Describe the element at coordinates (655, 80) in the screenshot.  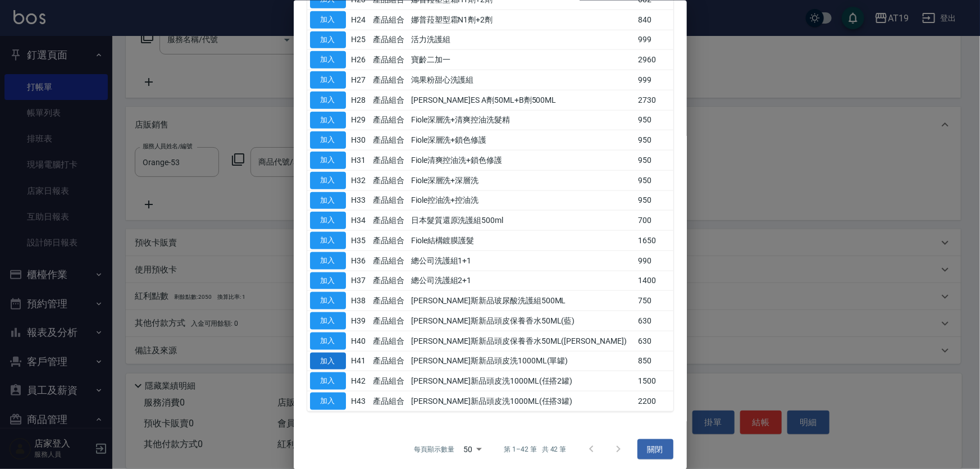
I see `td: 999` at that location.